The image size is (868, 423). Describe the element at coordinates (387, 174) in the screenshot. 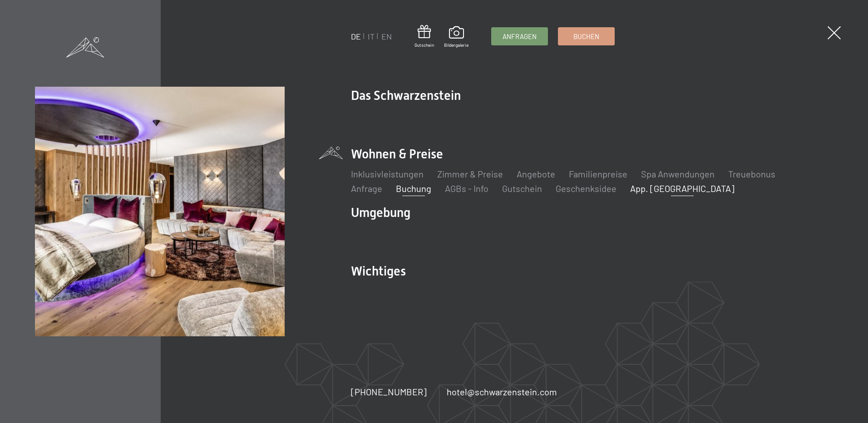

I see `a: Inklusivleistungen` at that location.